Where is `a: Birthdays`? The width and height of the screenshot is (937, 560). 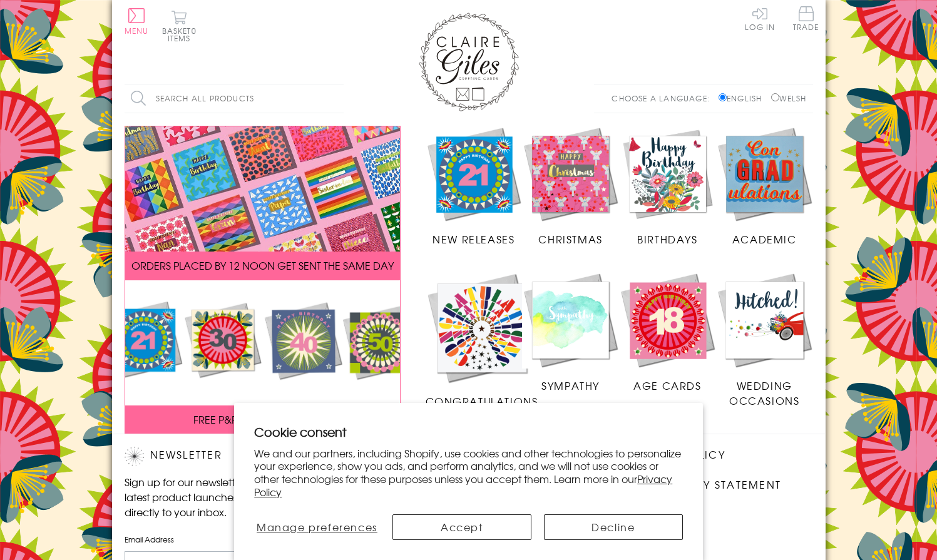
a: Birthdays is located at coordinates (667, 187).